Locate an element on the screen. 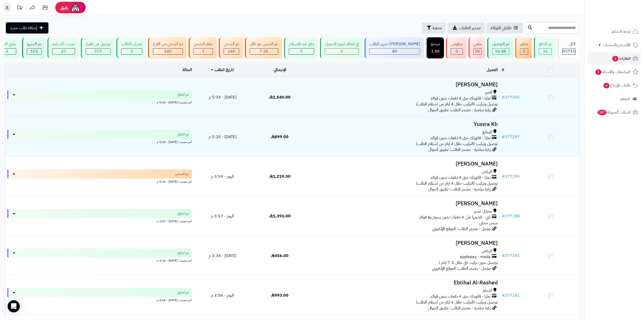  span: الطلبات is located at coordinates (621, 58).